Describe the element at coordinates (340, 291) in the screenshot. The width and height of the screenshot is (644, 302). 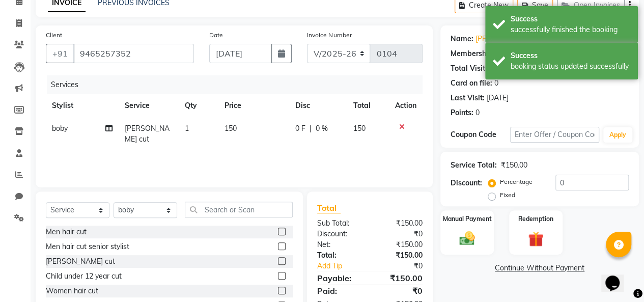
I see `div: Paid:` at that location.